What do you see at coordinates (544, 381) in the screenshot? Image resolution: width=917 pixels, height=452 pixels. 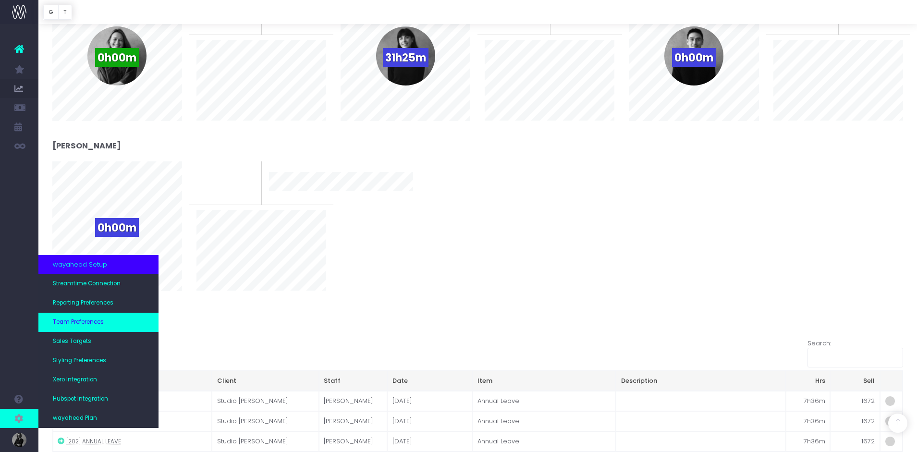 I see `th: Item` at bounding box center [544, 381].